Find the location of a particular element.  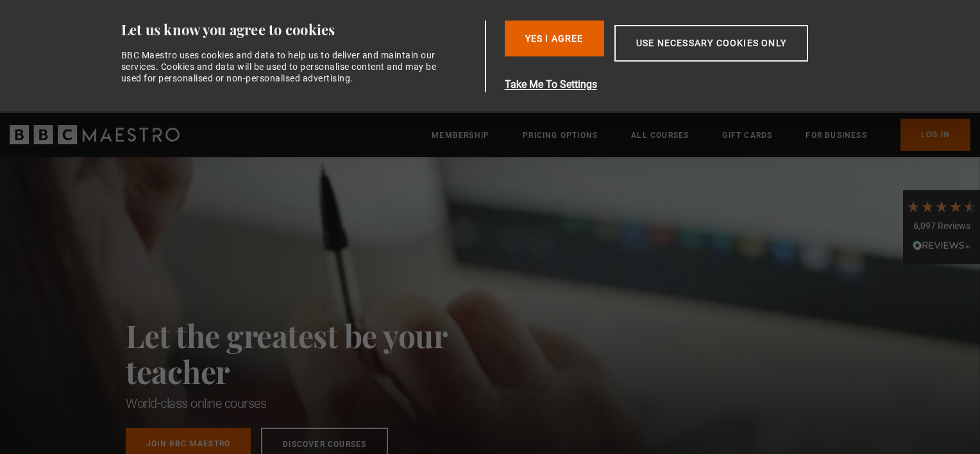

img: REVIEWS.io is located at coordinates (942, 245).